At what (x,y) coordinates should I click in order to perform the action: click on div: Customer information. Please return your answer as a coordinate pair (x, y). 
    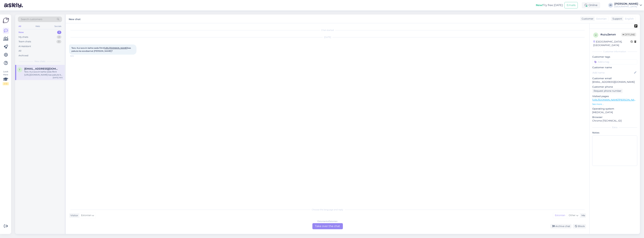
    Looking at the image, I should click on (615, 52).